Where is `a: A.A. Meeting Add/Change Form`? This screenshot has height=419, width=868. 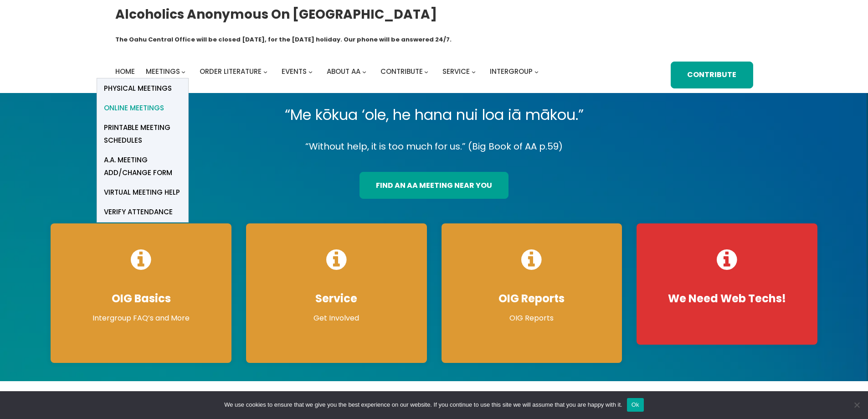 a: A.A. Meeting Add/Change Form is located at coordinates (142, 166).